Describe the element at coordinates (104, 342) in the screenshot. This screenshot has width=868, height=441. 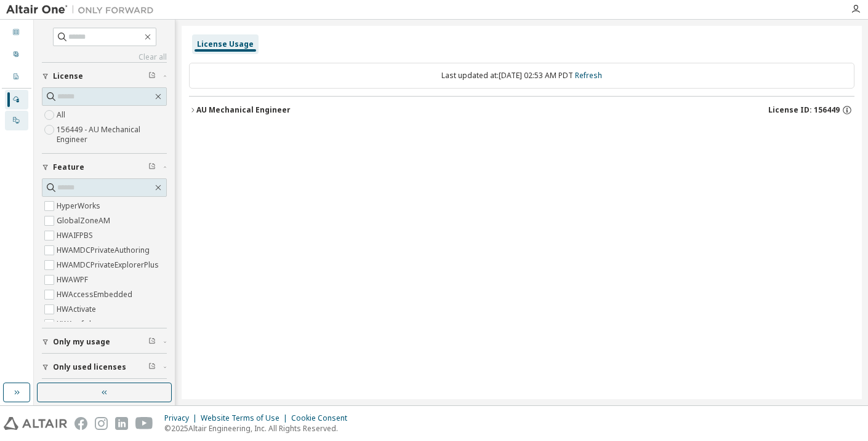
I see `button: Only my usage` at that location.